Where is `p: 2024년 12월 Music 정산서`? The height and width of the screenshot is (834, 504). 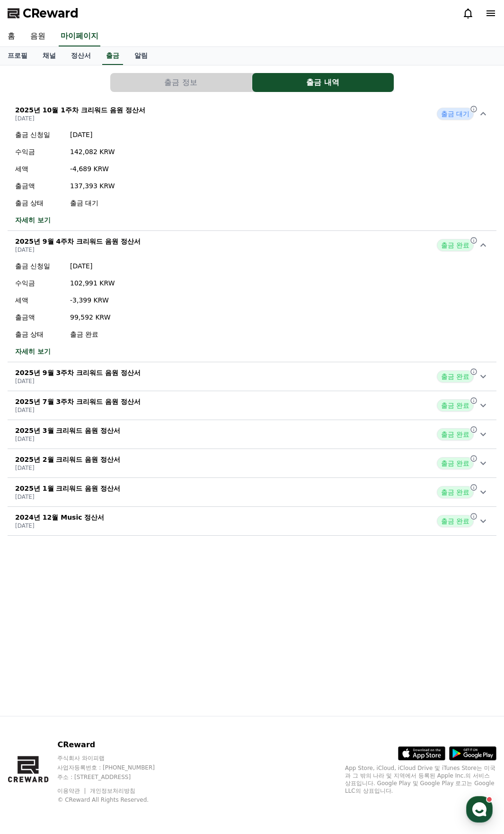 p: 2024년 12월 Music 정산서 is located at coordinates (60, 517).